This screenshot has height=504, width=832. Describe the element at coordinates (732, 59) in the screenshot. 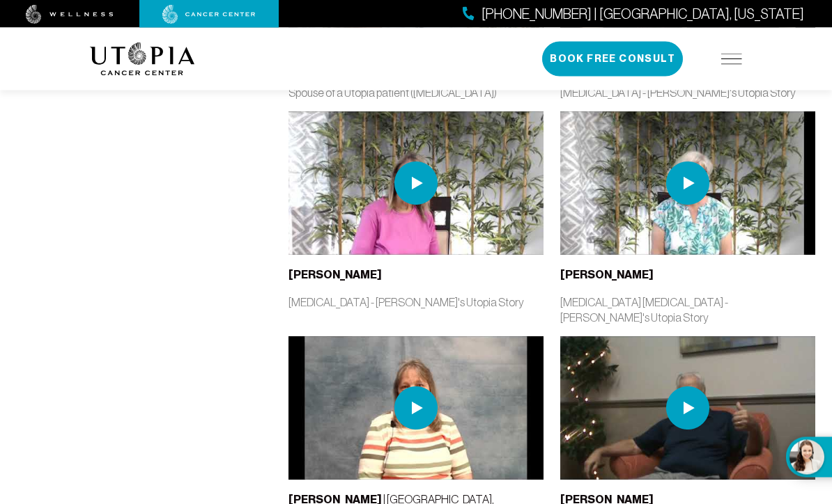

I see `img: icon-hamburger` at that location.